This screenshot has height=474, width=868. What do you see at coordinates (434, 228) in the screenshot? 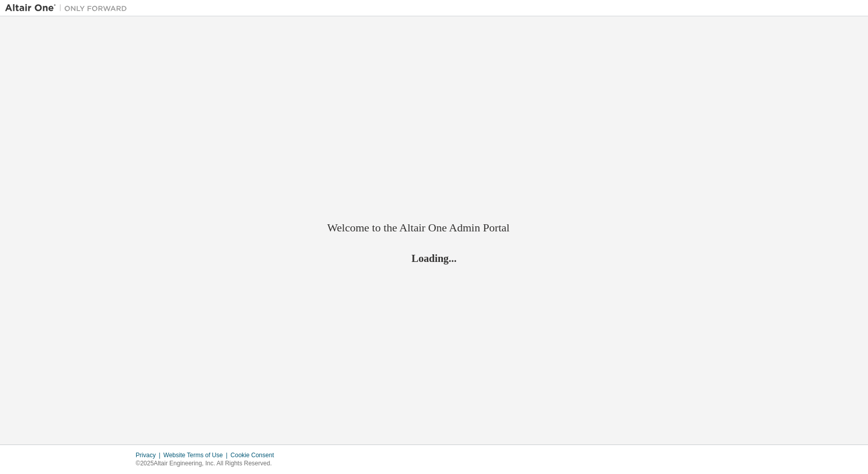
I see `h2: Welcome to the Altair One Admin Portal` at bounding box center [434, 228].